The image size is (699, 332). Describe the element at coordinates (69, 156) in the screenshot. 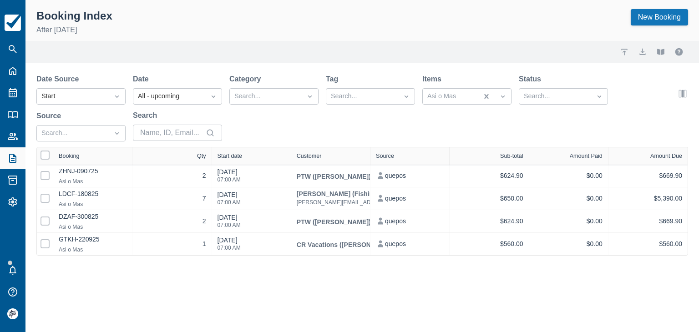

I see `div: Booking` at that location.